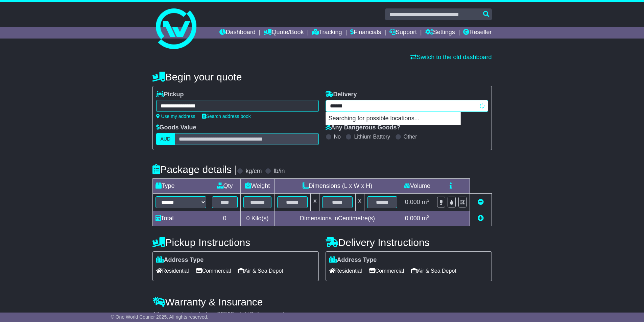  Describe the element at coordinates (176, 116) in the screenshot. I see `a: Use my address` at that location.